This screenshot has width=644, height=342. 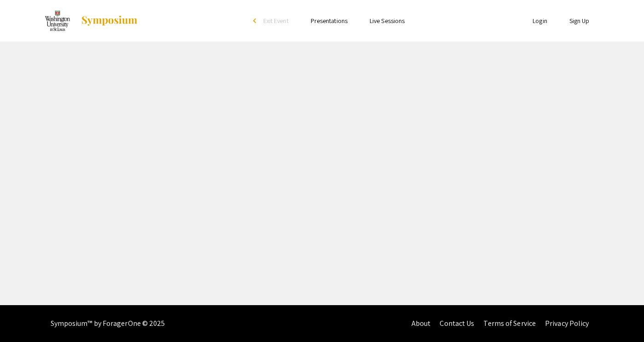 What do you see at coordinates (540, 21) in the screenshot?
I see `a: Login` at bounding box center [540, 21].